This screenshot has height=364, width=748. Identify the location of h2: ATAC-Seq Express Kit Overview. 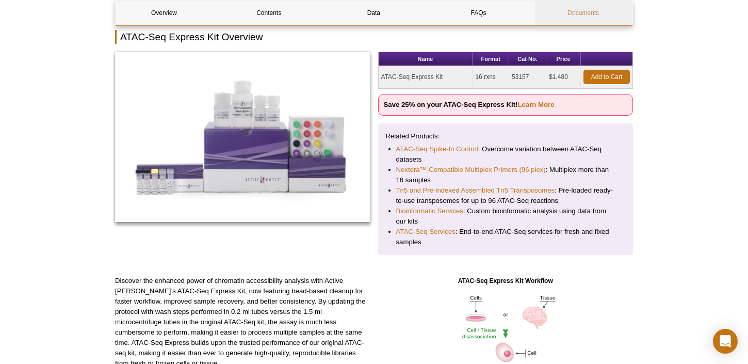
(374, 37).